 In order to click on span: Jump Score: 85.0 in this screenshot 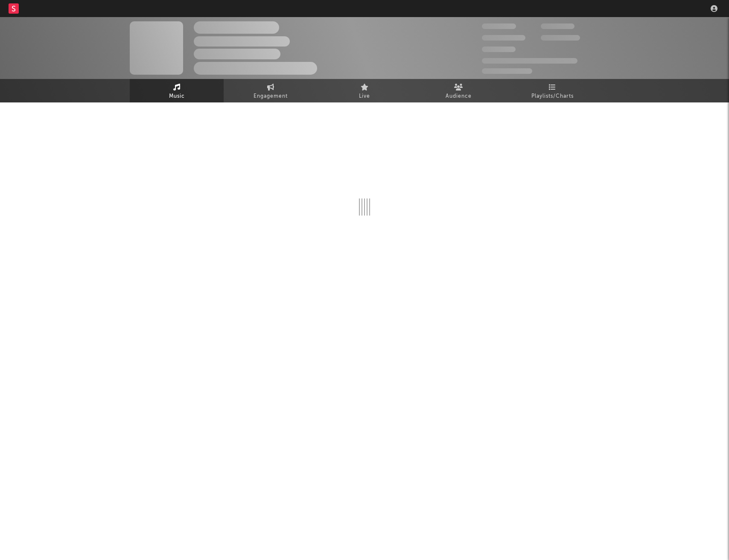, I will do `click(507, 71)`.